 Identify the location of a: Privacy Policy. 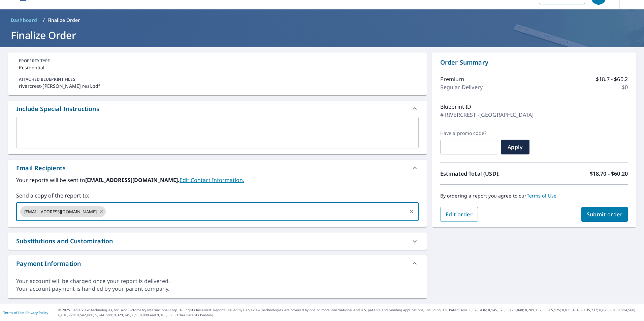
(37, 313).